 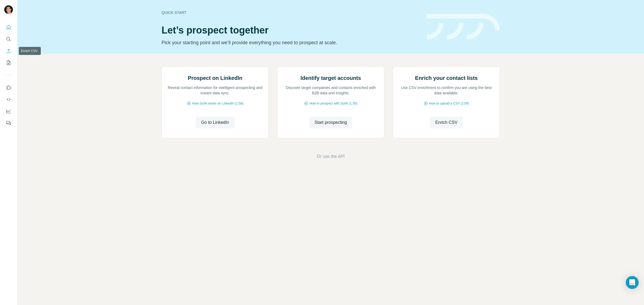 What do you see at coordinates (9, 99) in the screenshot?
I see `button: Use Surfe API` at bounding box center [9, 99].